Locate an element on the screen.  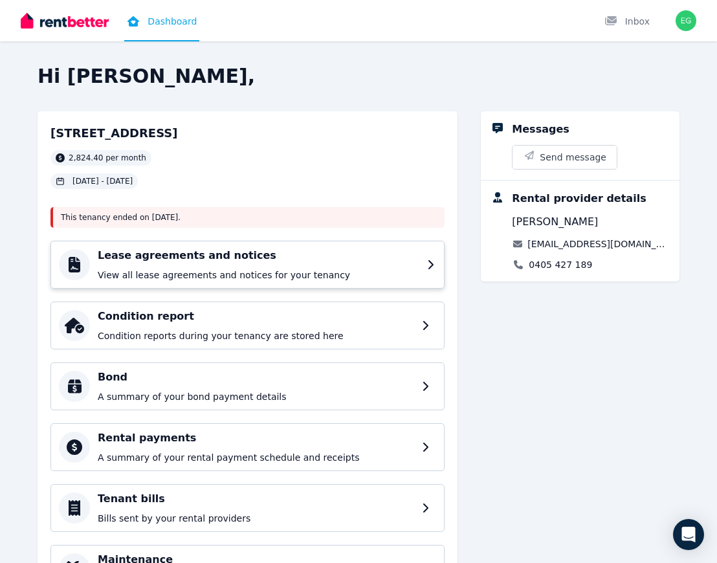
img: RentBetter is located at coordinates (65, 21).